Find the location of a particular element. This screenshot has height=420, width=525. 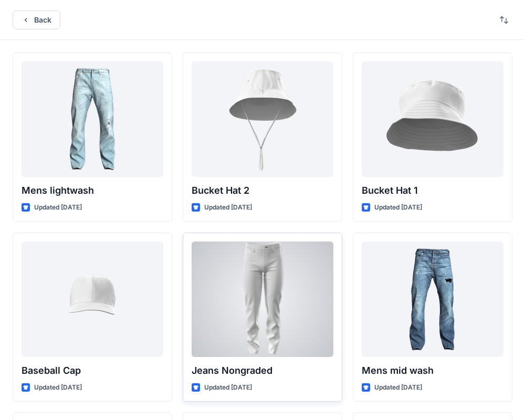

p: Jeans Nongraded is located at coordinates (263, 371).